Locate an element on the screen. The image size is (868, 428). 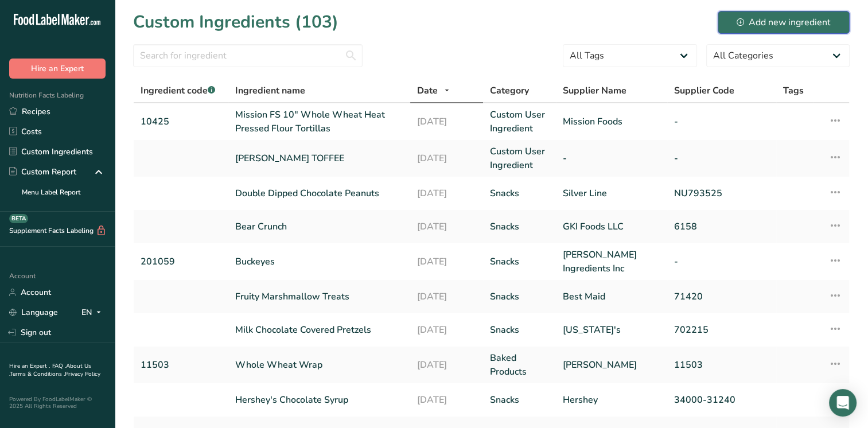
div: BETA is located at coordinates (18, 219).